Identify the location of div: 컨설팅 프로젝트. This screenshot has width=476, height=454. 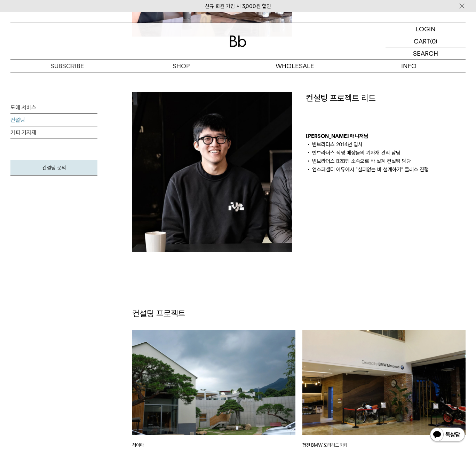
(299, 314).